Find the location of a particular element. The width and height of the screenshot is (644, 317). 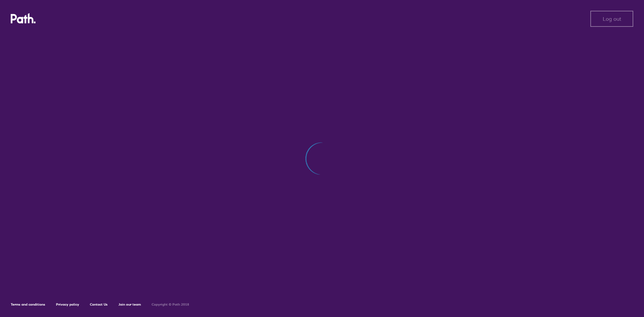

a: Privacy policy is located at coordinates (67, 305).